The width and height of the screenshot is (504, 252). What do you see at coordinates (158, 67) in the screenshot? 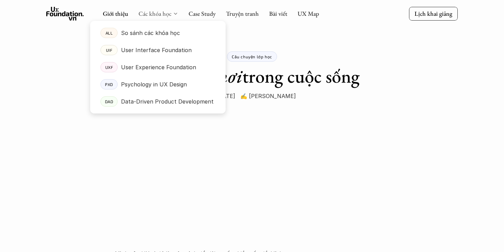
I see `p: User Experience Foundation` at bounding box center [158, 67].